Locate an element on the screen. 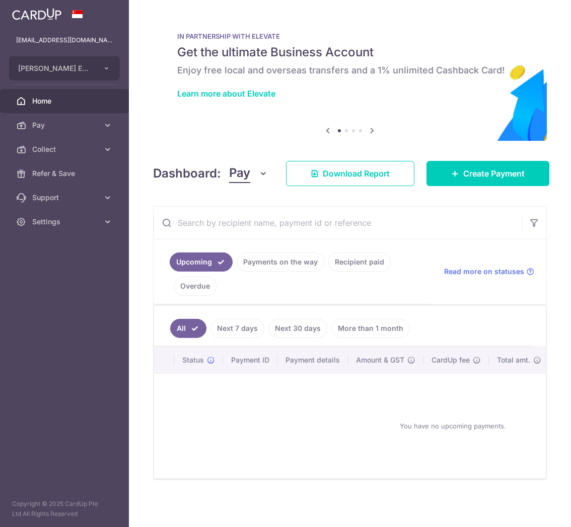  img: Renovation banner is located at coordinates (350, 79).